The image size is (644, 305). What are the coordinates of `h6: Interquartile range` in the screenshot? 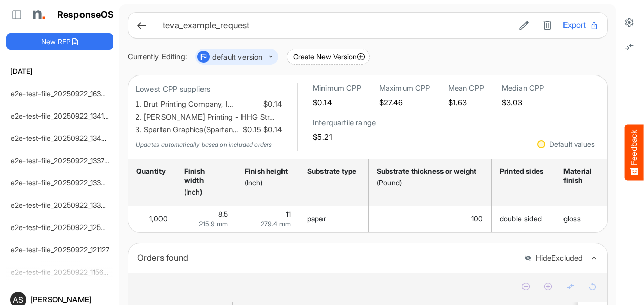 It's located at (345, 122).